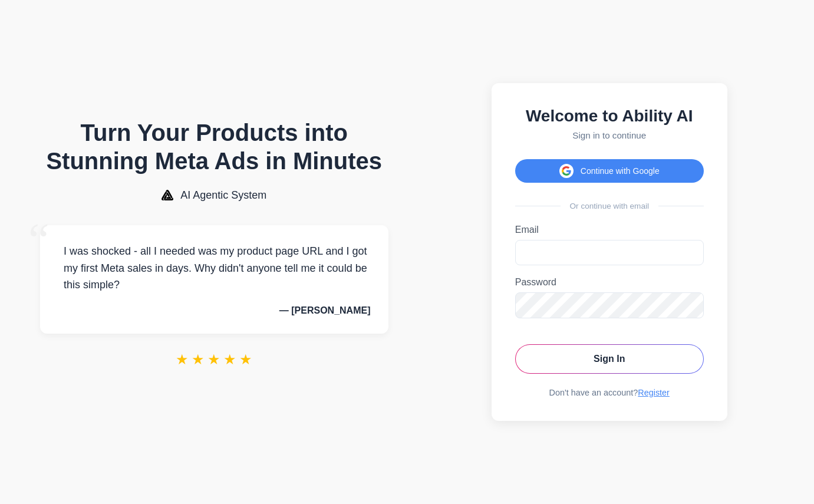 This screenshot has width=814, height=504. Describe the element at coordinates (609, 282) in the screenshot. I see `label: Password` at that location.